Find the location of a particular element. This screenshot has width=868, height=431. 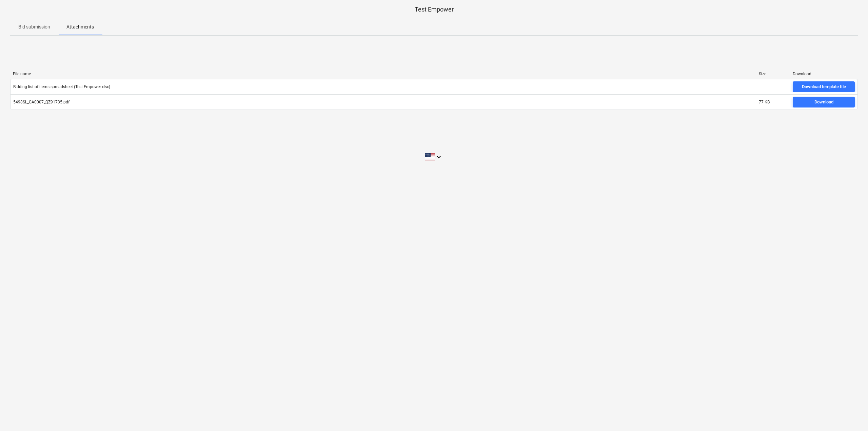

div: File name is located at coordinates (383, 74).